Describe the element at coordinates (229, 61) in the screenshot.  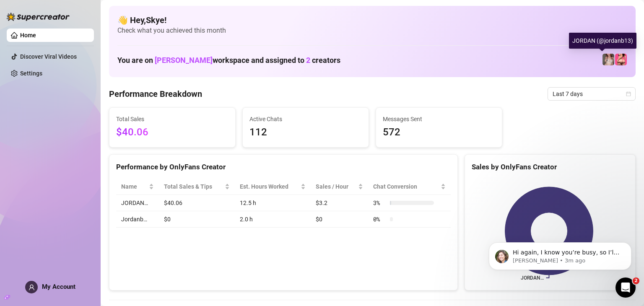
I see `h1: You are on workspace and assigned to creators` at that location.